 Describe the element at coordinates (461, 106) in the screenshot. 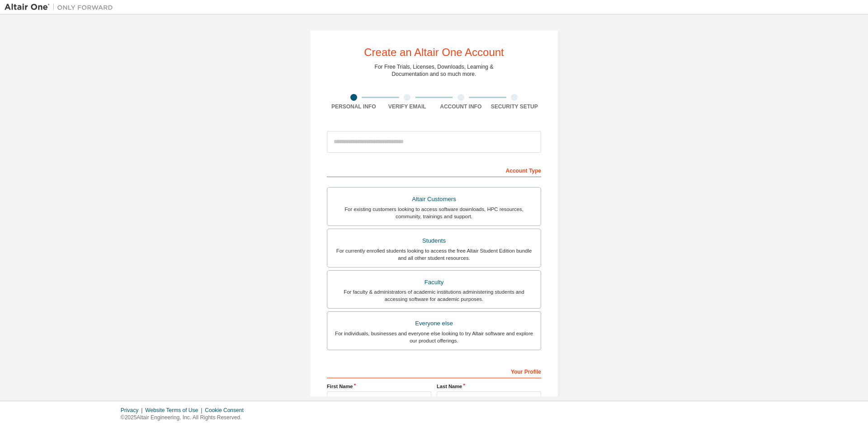

I see `div: Account Info` at that location.